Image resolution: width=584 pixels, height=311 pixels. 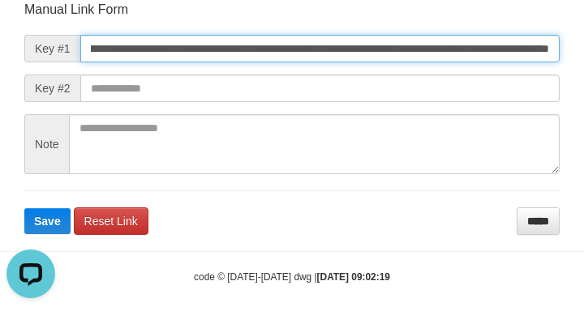 What do you see at coordinates (52, 88) in the screenshot?
I see `span: Key #2` at bounding box center [52, 88].